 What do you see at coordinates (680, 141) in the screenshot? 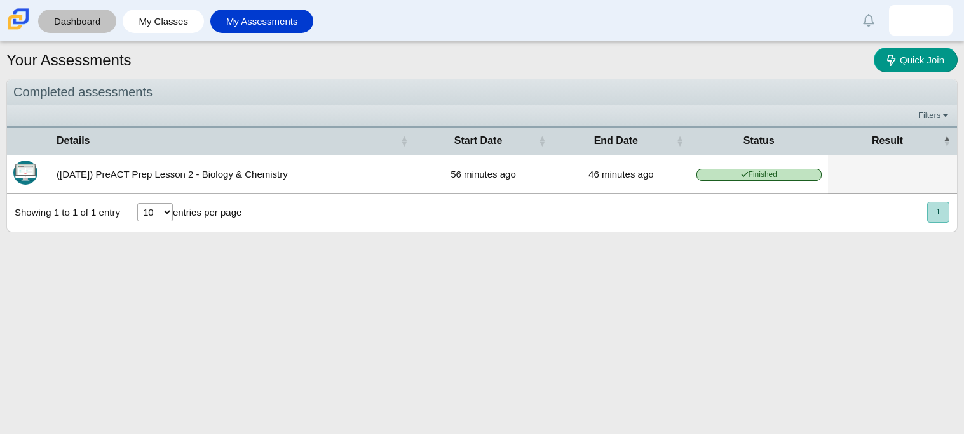
I see `span: End Date : Activate to sort` at bounding box center [680, 141].